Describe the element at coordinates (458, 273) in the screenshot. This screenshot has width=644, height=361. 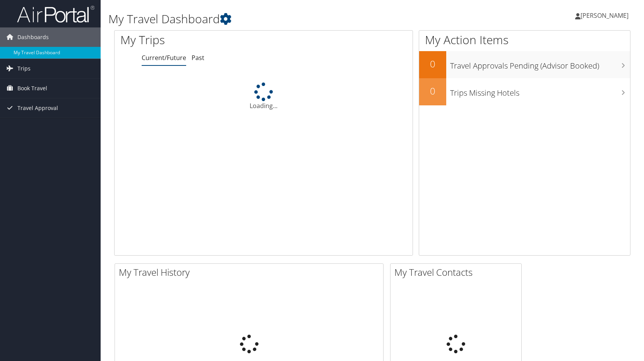
I see `h2: My Travel Contacts` at that location.